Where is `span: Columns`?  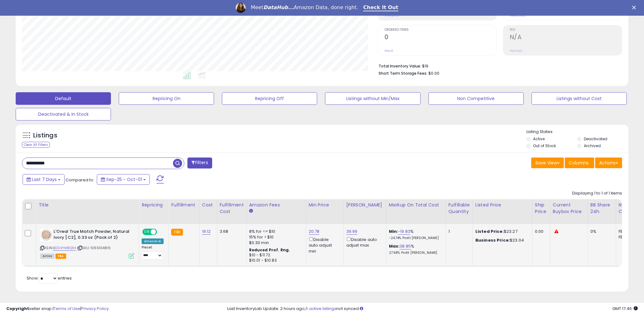
span: Columns is located at coordinates (579, 163).